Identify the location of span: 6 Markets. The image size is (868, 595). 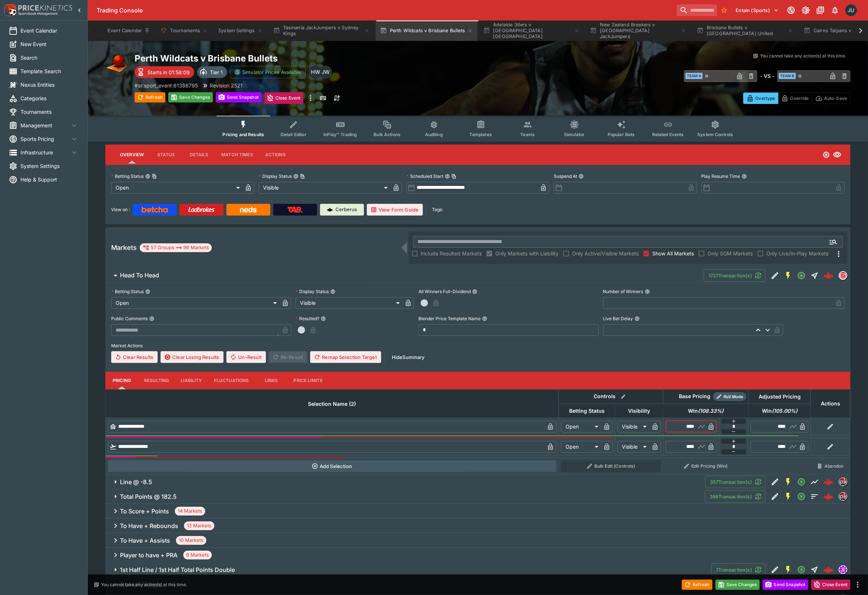
(198, 555).